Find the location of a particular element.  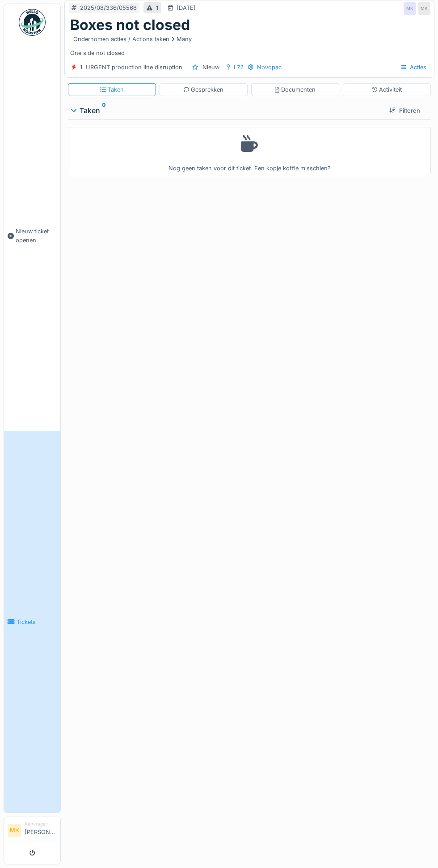

div: L72 is located at coordinates (239, 67).